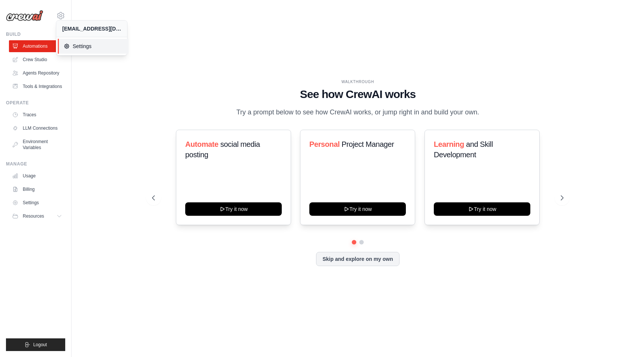  What do you see at coordinates (37, 216) in the screenshot?
I see `button: Resources` at bounding box center [37, 216].